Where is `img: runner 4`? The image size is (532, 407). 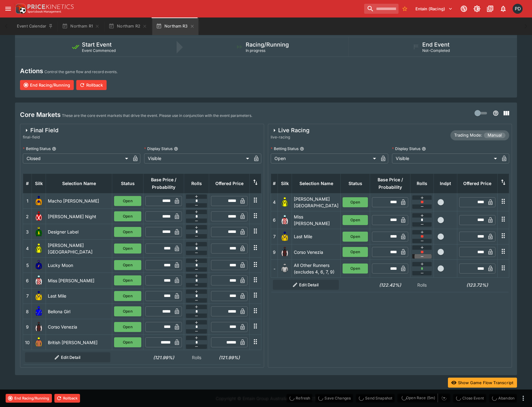 img: runner 4 is located at coordinates (39, 249).